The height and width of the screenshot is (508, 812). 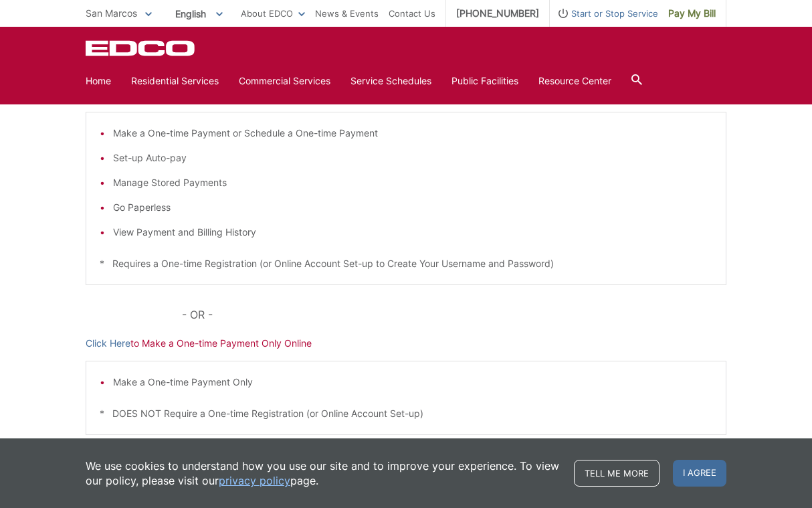 I want to click on a: News & Events, so click(x=347, y=13).